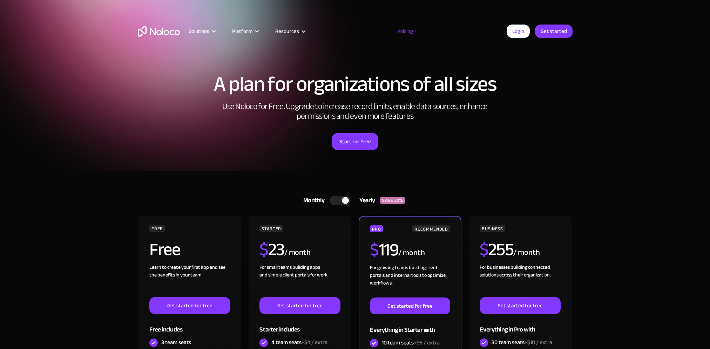 This screenshot has width=710, height=349. What do you see at coordinates (157, 229) in the screenshot?
I see `div: FREE` at bounding box center [157, 229].